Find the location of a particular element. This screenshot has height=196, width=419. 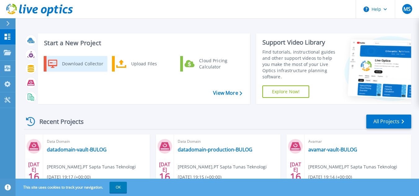

span: Avamar is located at coordinates (358, 142).